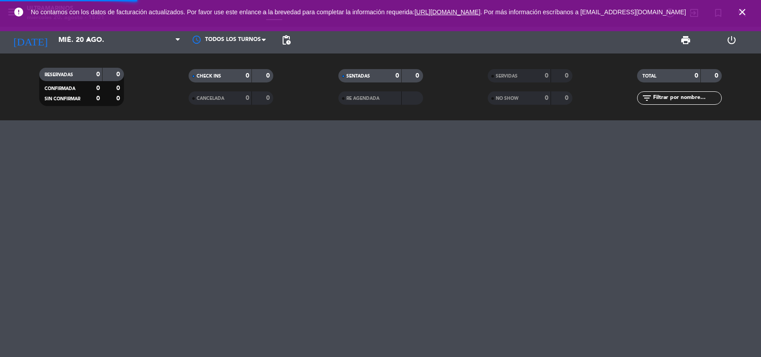 The height and width of the screenshot is (357, 761). I want to click on i: error, so click(19, 12).